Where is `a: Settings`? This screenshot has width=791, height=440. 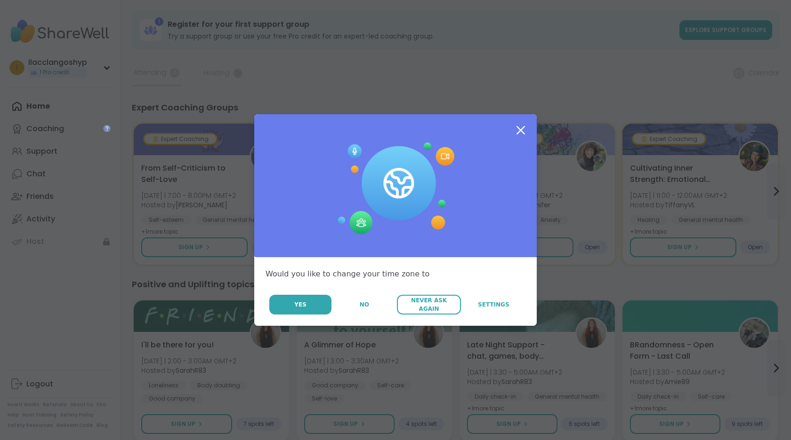
a: Settings is located at coordinates (493, 305).